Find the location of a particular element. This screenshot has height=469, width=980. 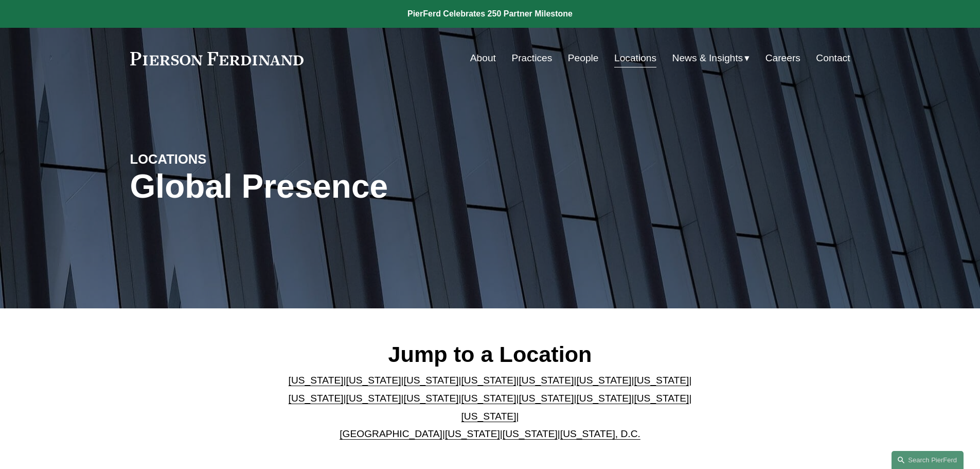

h4: LOCATIONS is located at coordinates (220, 159).